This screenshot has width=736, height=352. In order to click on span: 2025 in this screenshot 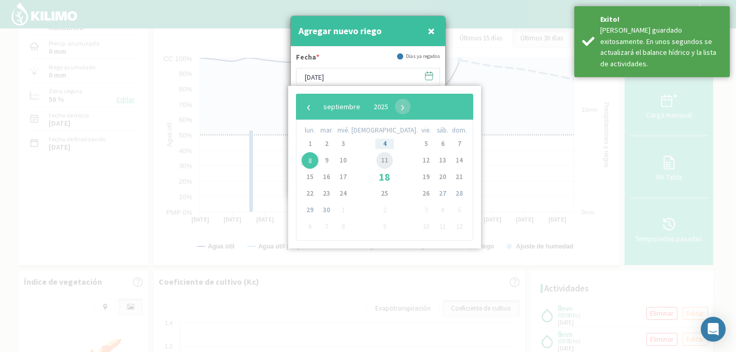, I will do `click(381, 107)`.